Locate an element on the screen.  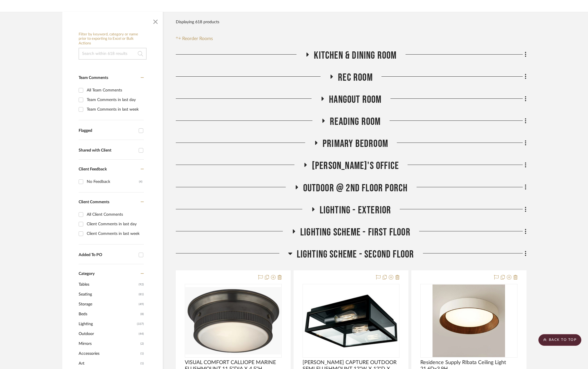
button: Reorder Rooms is located at coordinates (194, 38).